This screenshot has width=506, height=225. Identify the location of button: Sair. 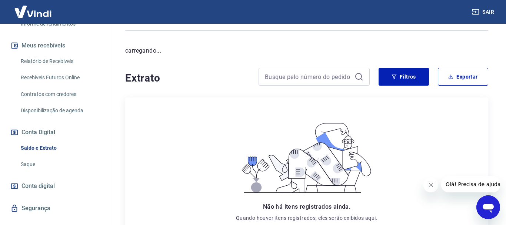
(483, 12).